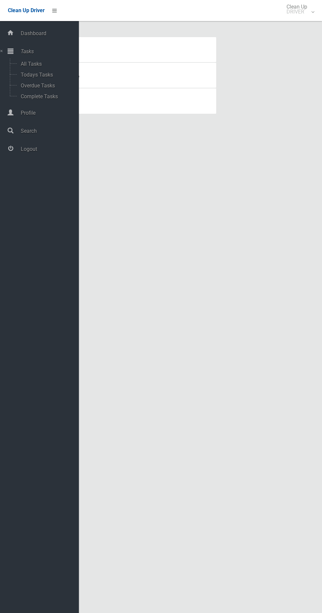  I want to click on span: Search, so click(49, 131).